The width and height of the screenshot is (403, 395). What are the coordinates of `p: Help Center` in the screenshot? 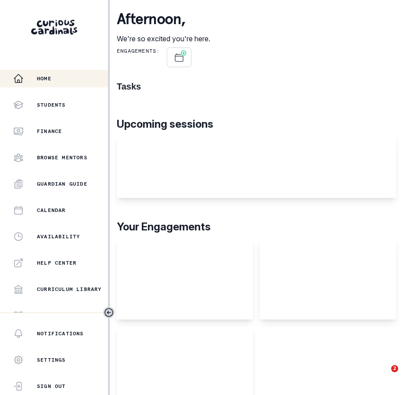 It's located at (57, 263).